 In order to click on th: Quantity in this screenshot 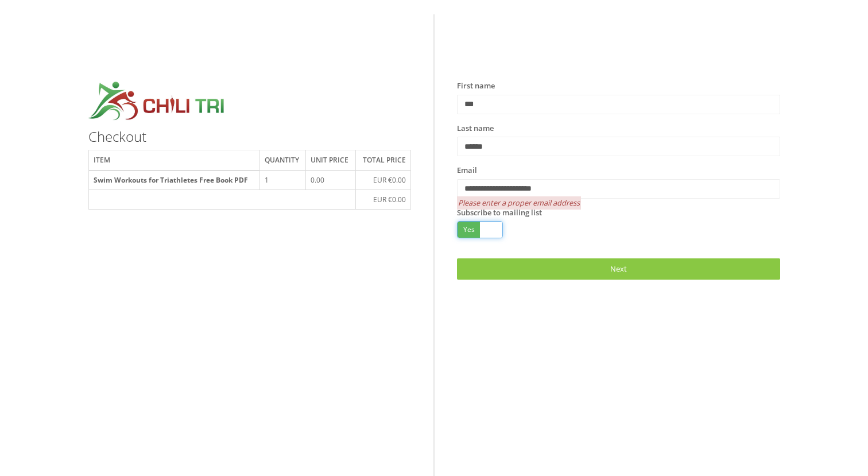, I will do `click(282, 160)`.